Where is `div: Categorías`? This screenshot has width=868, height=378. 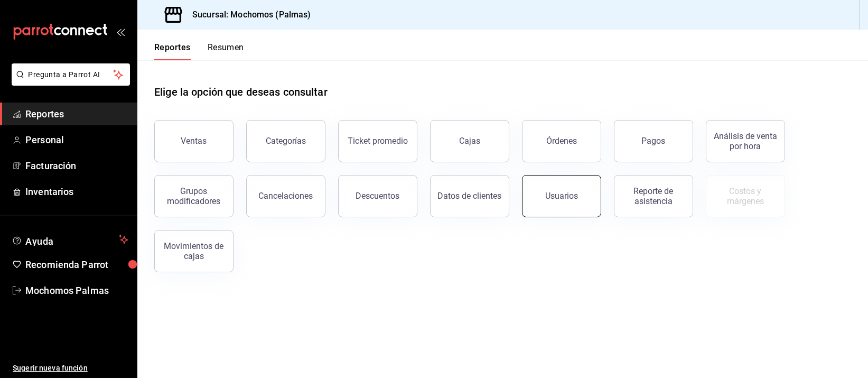
div: Categorías is located at coordinates (286, 140).